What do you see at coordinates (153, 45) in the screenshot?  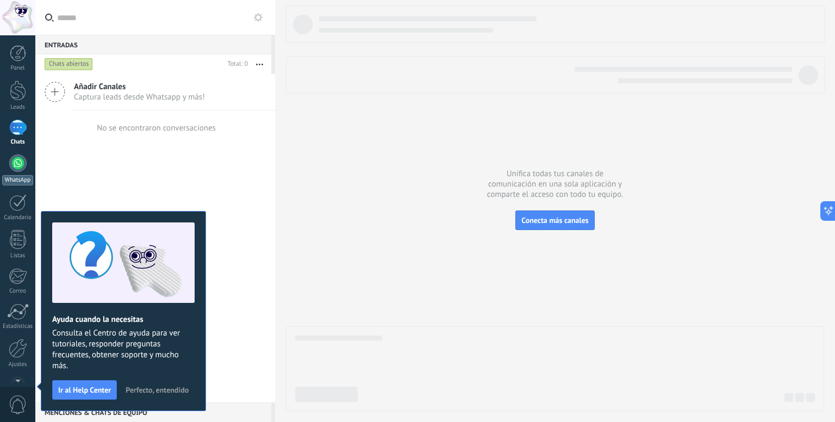 I see `div: Entradas` at bounding box center [153, 45].